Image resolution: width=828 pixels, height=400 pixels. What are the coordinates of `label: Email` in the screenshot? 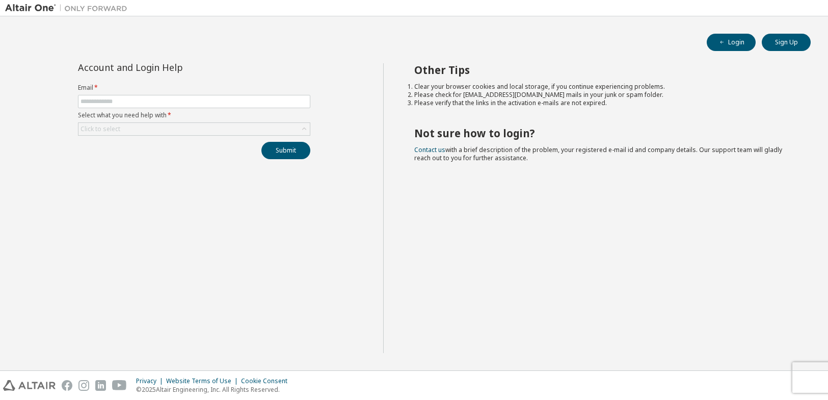 It's located at (194, 88).